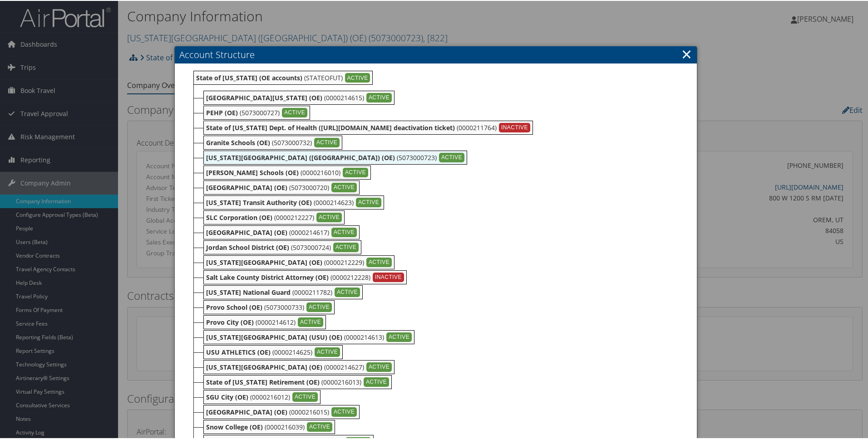 The height and width of the screenshot is (439, 868). I want to click on div: (5073000732), so click(273, 141).